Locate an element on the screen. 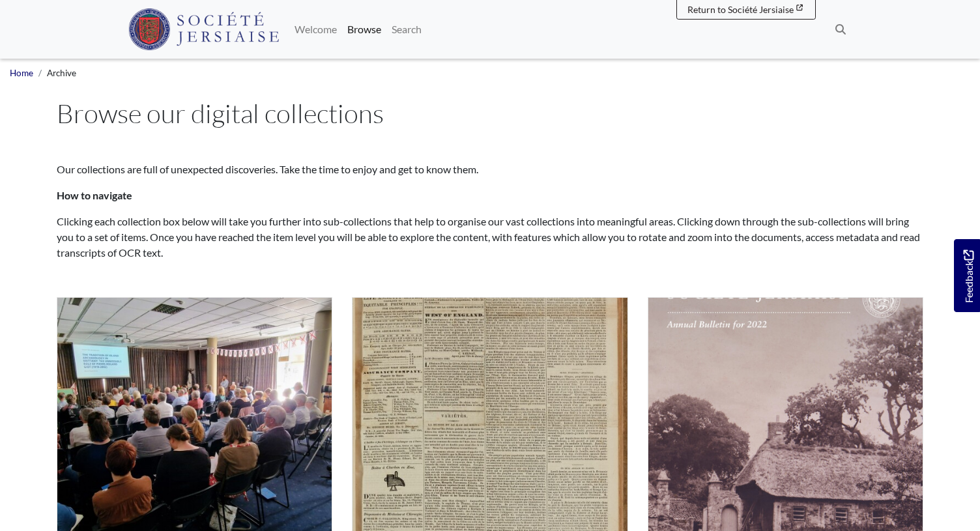  p: Clicking each collection box below will take you further into sub-collections that help to organi... is located at coordinates (490, 237).